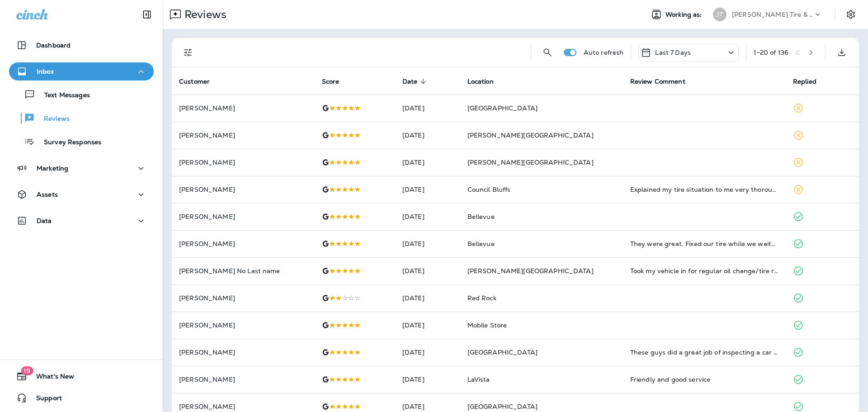  What do you see at coordinates (81, 168) in the screenshot?
I see `button: Marketing` at bounding box center [81, 168].